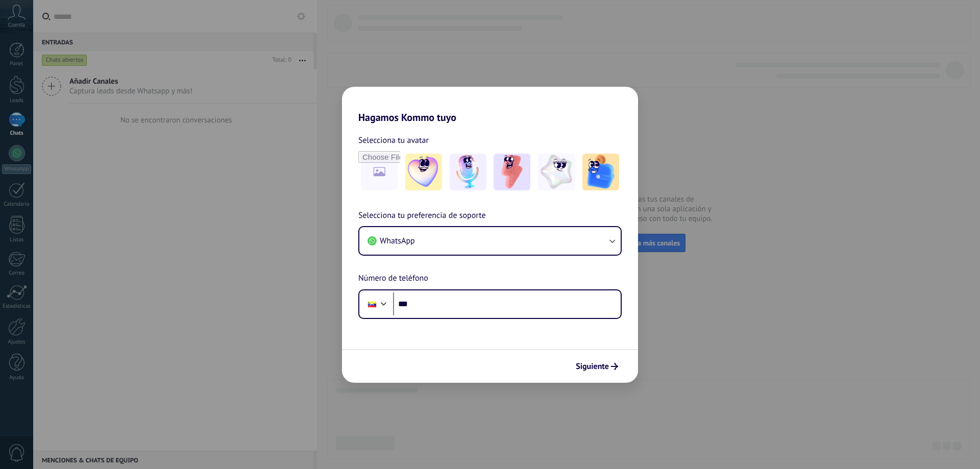 The width and height of the screenshot is (980, 469). Describe the element at coordinates (592, 367) in the screenshot. I see `span: Siguiente` at that location.